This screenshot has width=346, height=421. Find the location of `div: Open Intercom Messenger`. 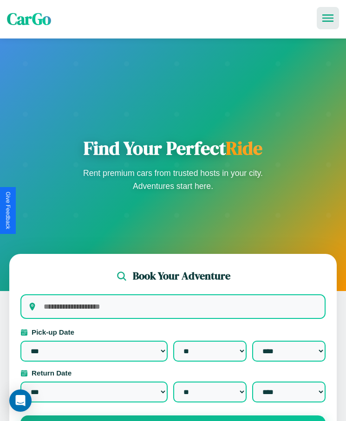

div: Open Intercom Messenger is located at coordinates (20, 400).